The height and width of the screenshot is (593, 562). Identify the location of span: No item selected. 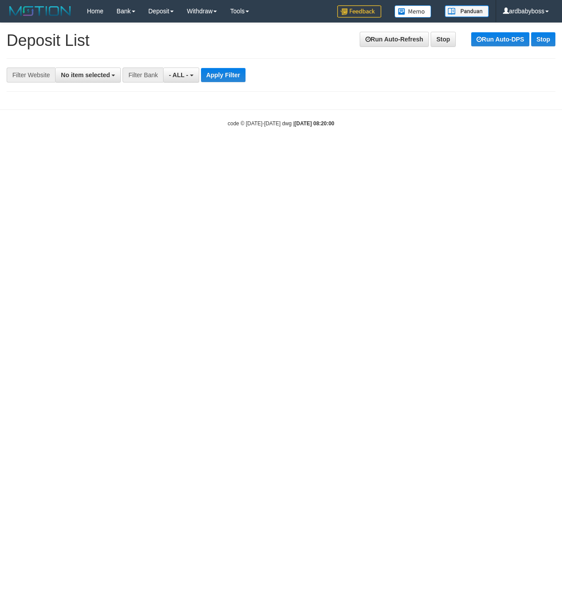
(85, 75).